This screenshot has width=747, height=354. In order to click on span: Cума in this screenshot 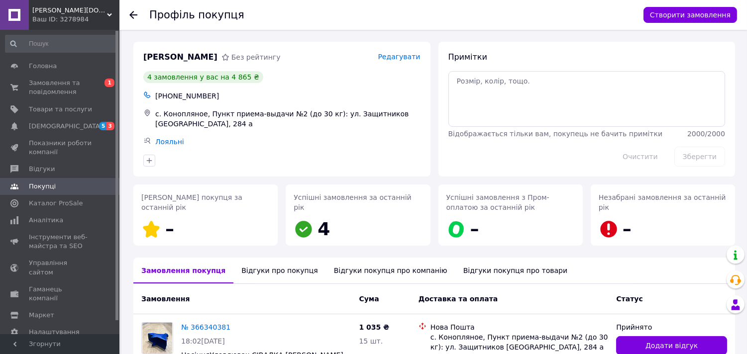, I will do `click(369, 299)`.